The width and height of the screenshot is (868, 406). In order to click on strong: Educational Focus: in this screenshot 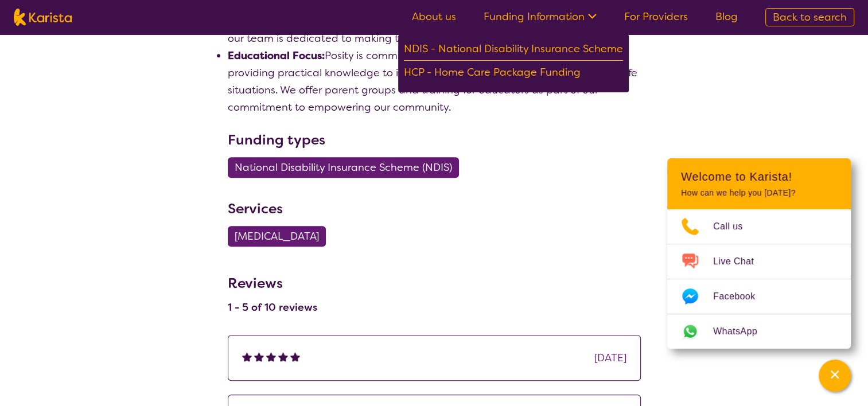, I will do `click(276, 56)`.